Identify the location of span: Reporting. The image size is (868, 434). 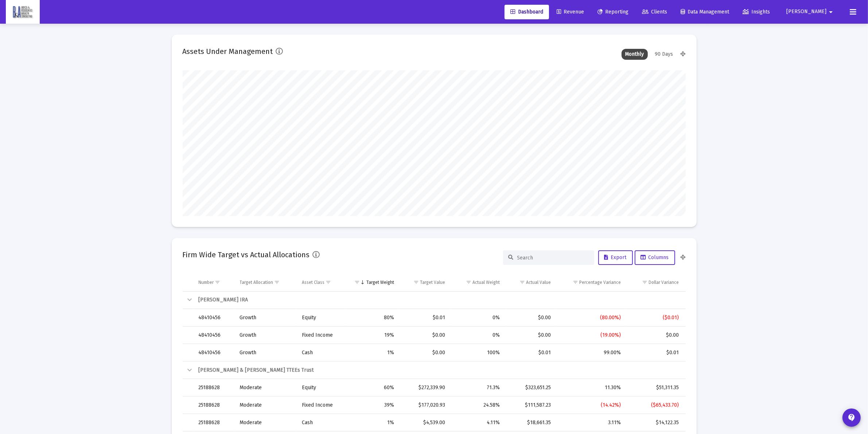
(612, 12).